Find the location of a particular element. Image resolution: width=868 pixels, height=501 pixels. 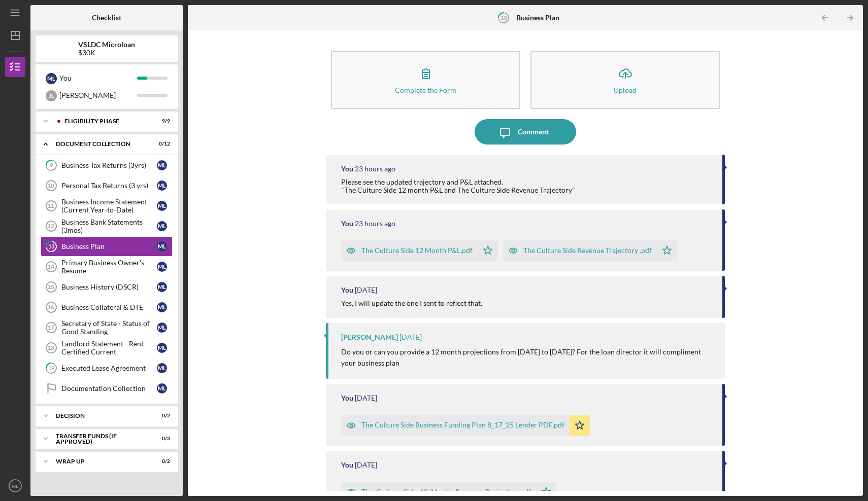

button: Upload is located at coordinates (625, 80).